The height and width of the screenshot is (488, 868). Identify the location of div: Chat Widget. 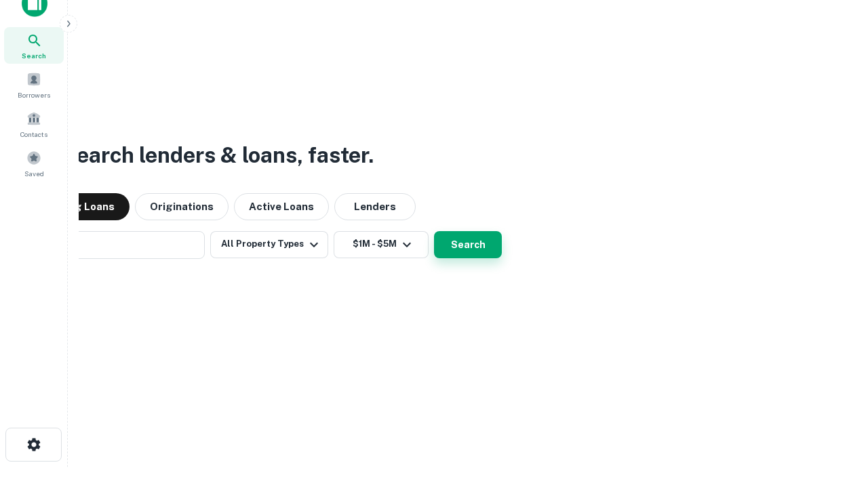
(834, 412).